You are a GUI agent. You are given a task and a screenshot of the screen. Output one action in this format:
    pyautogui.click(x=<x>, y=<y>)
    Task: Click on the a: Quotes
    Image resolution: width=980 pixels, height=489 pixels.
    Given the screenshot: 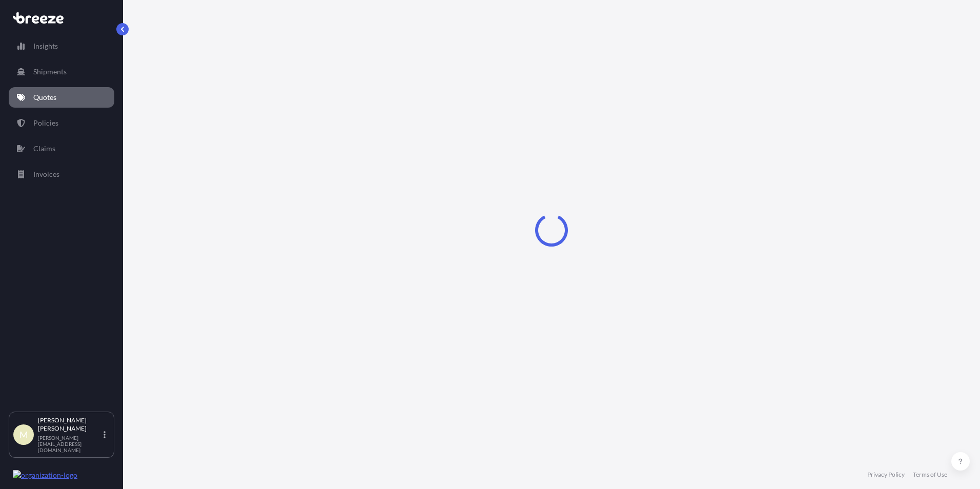 What is the action you would take?
    pyautogui.click(x=62, y=97)
    